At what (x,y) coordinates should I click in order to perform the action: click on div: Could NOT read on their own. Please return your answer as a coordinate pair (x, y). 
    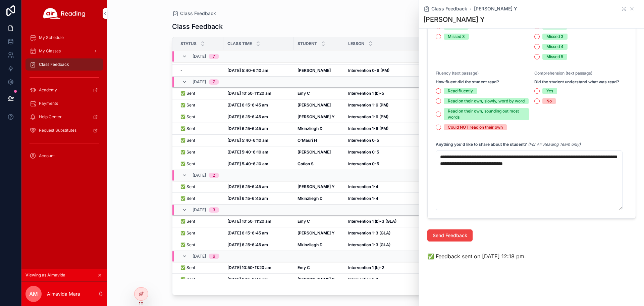
    Looking at the image, I should click on (476, 127).